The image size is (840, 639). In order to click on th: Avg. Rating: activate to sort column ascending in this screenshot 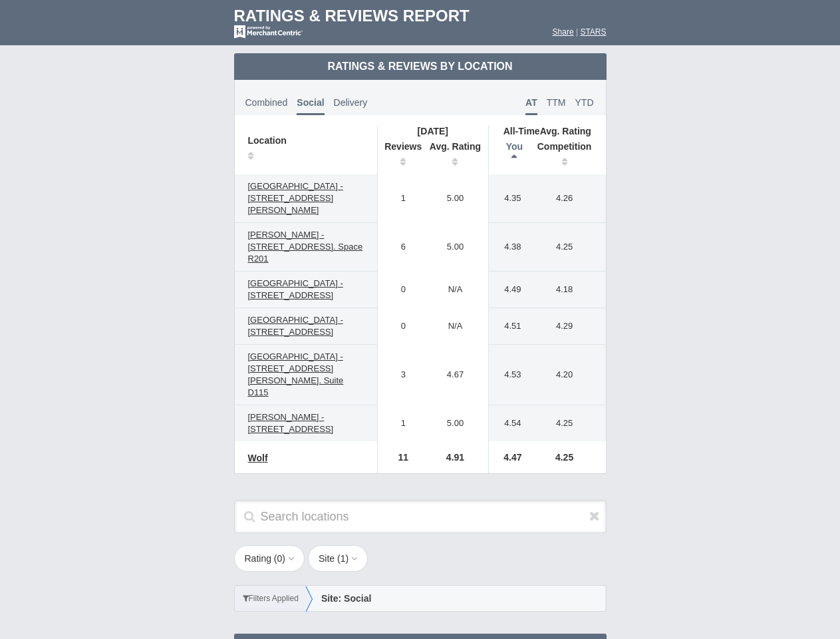, I will do `click(456, 155)`.